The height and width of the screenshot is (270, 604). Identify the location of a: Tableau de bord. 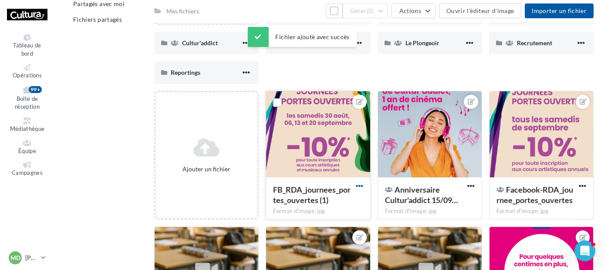
(27, 45).